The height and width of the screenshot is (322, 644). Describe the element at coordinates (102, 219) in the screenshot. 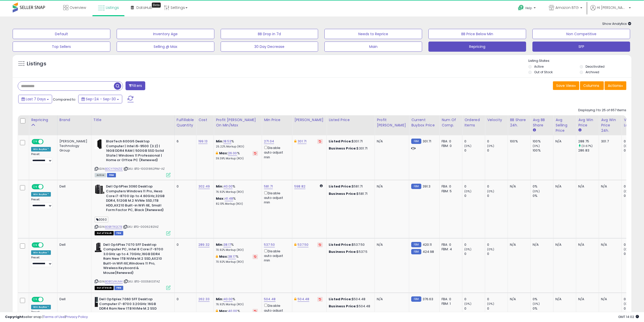

I see `span: 3060` at that location.